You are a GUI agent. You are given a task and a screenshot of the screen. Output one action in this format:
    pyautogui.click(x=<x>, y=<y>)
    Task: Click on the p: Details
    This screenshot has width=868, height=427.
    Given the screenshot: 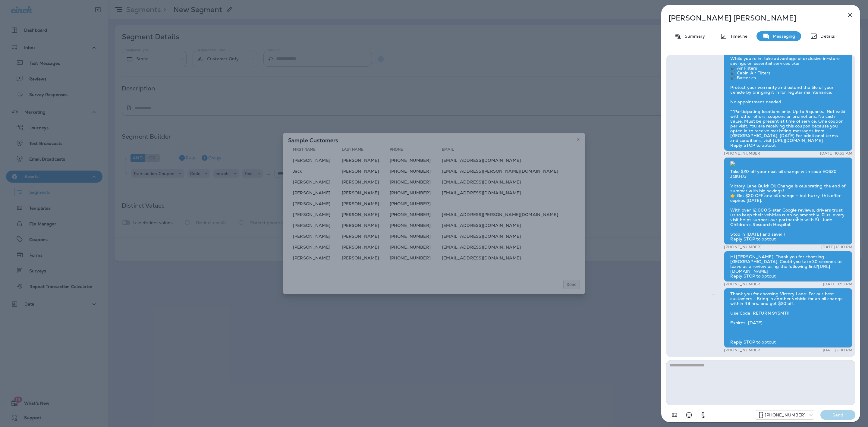 What is the action you would take?
    pyautogui.click(x=826, y=36)
    